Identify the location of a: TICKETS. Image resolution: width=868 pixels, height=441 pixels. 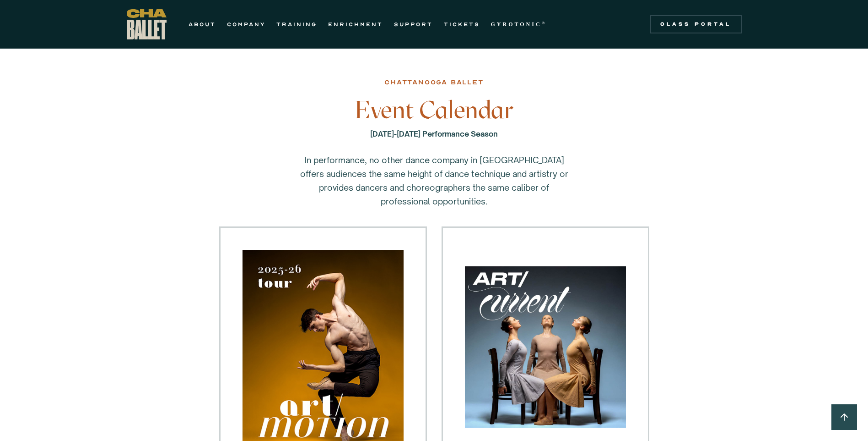
(462, 24).